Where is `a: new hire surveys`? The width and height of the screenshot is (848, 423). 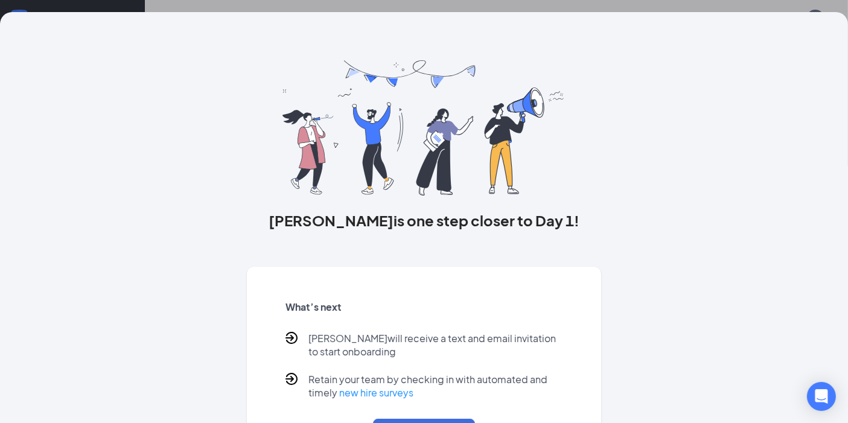 a: new hire surveys is located at coordinates (376, 393).